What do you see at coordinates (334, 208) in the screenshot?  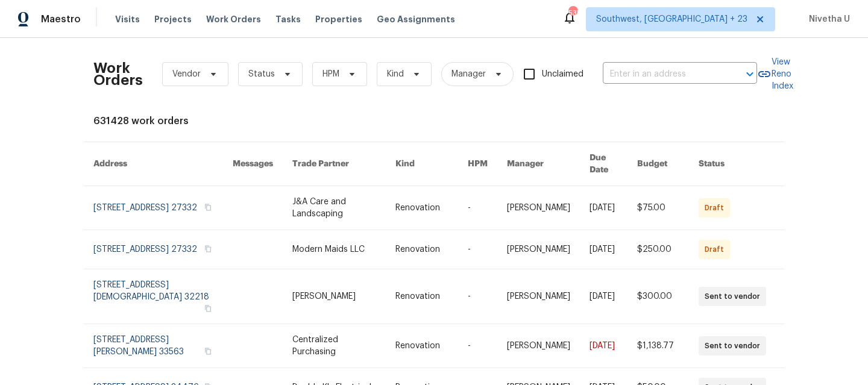 I see `td: J&A Care and Landscaping` at bounding box center [334, 208].